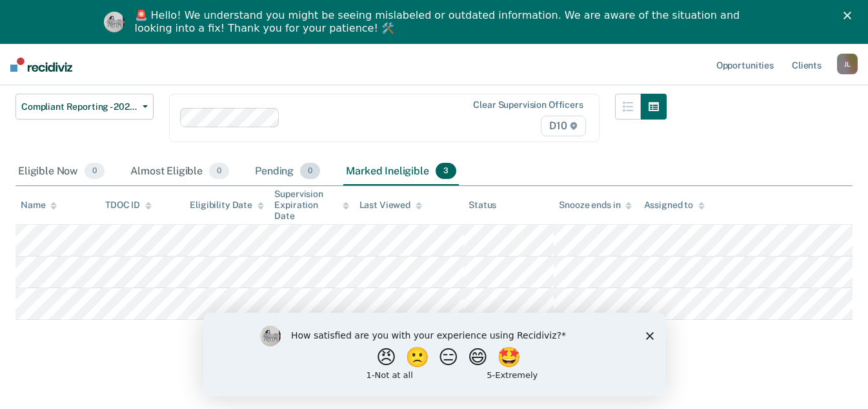 The height and width of the screenshot is (409, 868). I want to click on div: J L, so click(847, 64).